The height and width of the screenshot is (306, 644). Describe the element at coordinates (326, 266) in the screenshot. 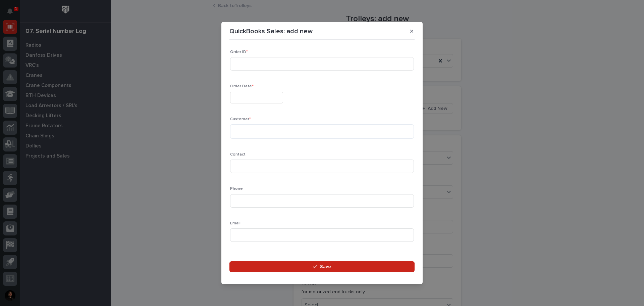

I see `span: Save` at that location.